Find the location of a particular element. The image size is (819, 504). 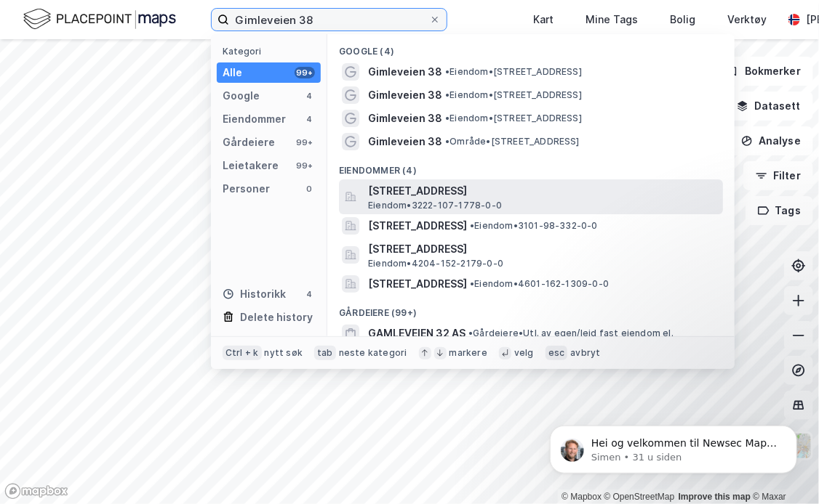

div: Mine Tags is located at coordinates (612, 20).